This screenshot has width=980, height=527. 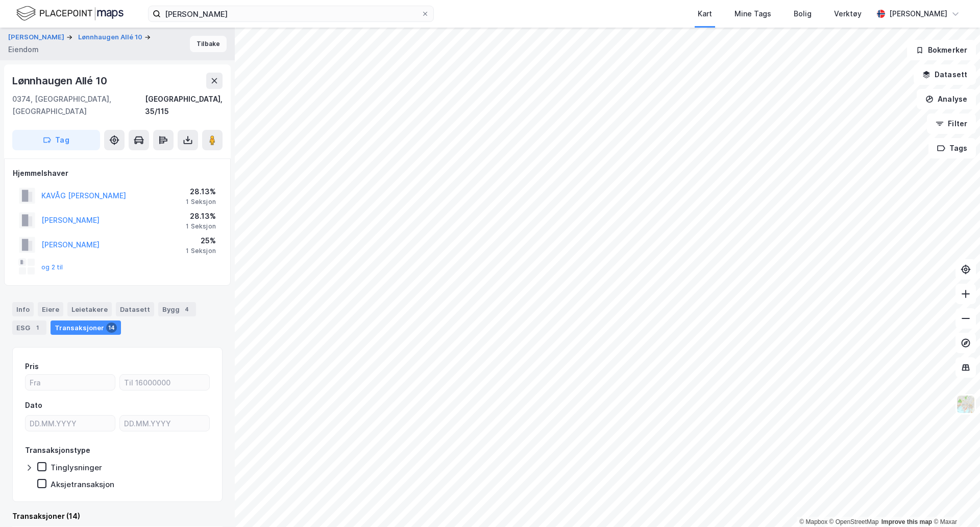 I want to click on div: Verktøy, so click(x=848, y=14).